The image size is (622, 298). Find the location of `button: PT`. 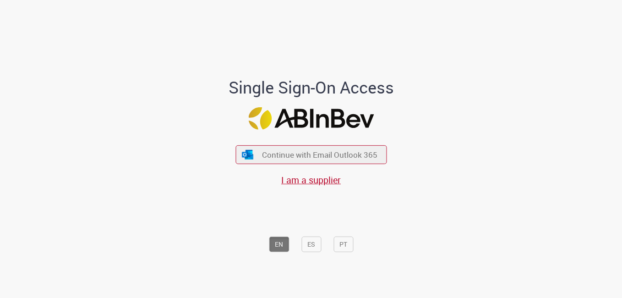

button: PT is located at coordinates (343, 244).